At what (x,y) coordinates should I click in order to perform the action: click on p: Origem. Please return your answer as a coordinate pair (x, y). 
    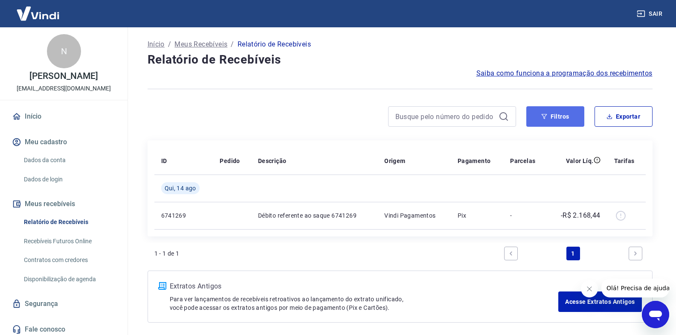
    Looking at the image, I should click on (395, 161).